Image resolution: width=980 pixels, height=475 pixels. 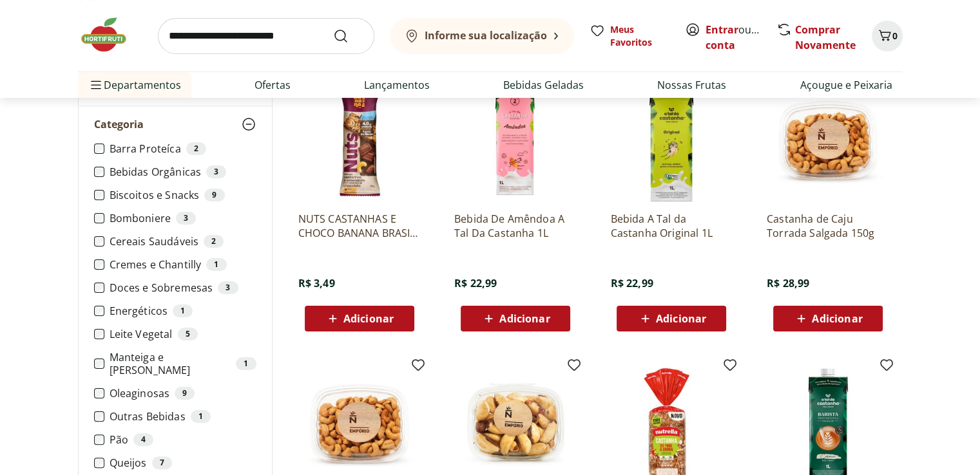 What do you see at coordinates (845, 85) in the screenshot?
I see `a: Açougue e Peixaria` at bounding box center [845, 85].